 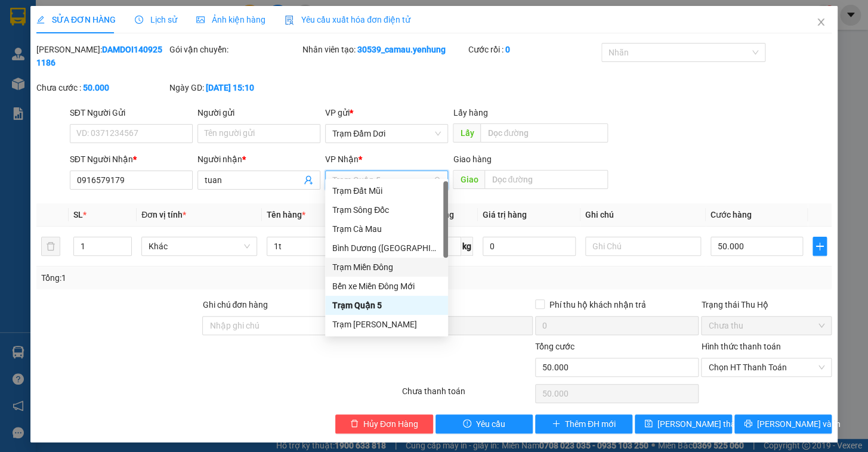 What do you see at coordinates (391, 424) in the screenshot?
I see `span: Hủy Đơn Hàng` at bounding box center [391, 424].